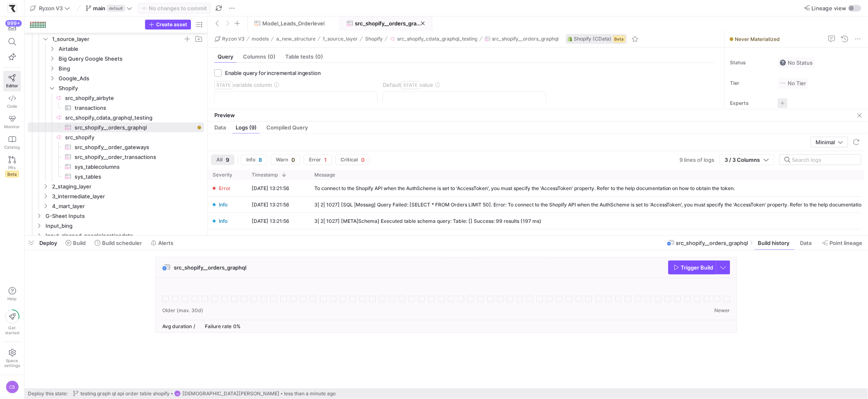  Describe the element at coordinates (12, 358) in the screenshot. I see `a: Spacesettings` at that location.